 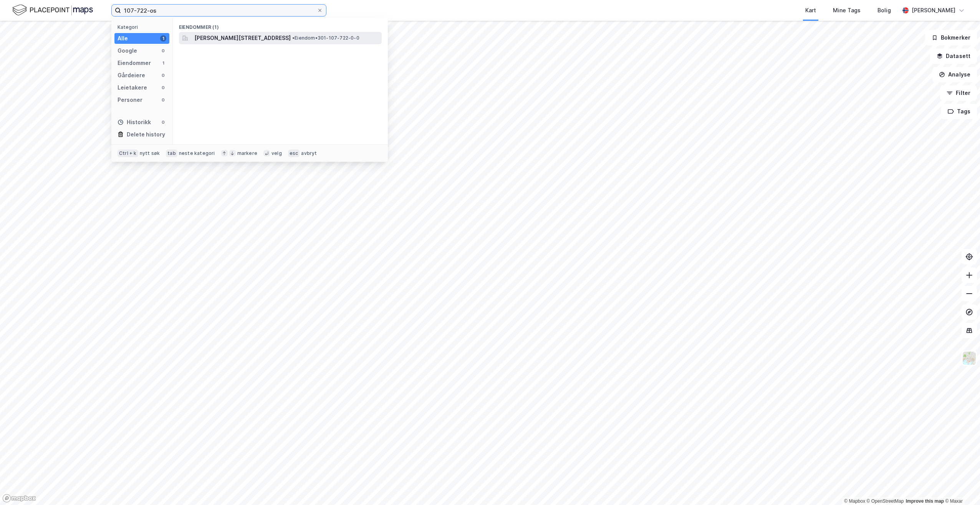 What do you see at coordinates (951, 38) in the screenshot?
I see `button: Bokmerker` at bounding box center [951, 38].